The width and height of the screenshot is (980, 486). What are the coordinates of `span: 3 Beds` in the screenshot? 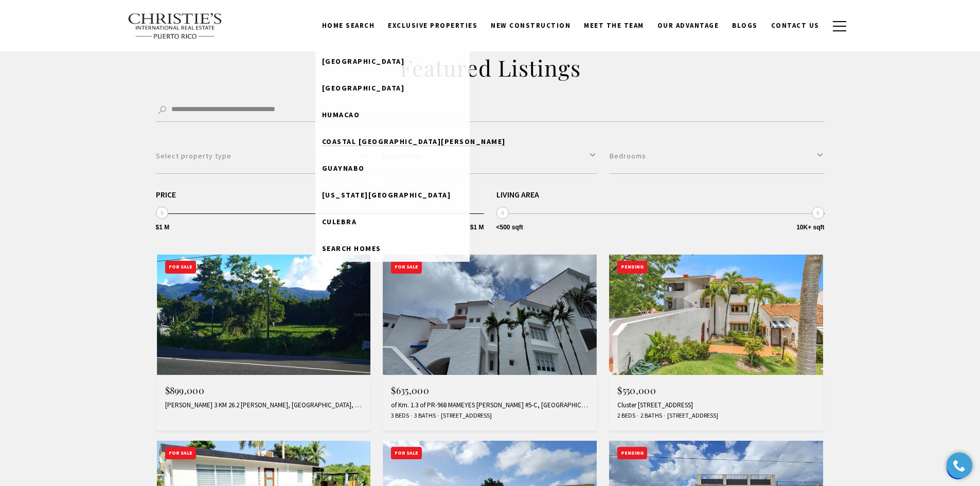 It's located at (399, 416).